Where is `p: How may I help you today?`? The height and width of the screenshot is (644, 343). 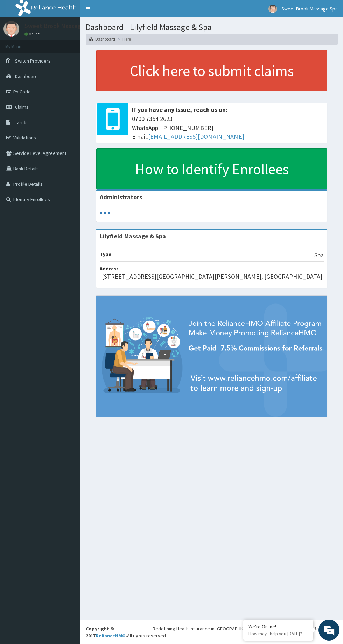
p: How may I help you today? is located at coordinates (278, 633).